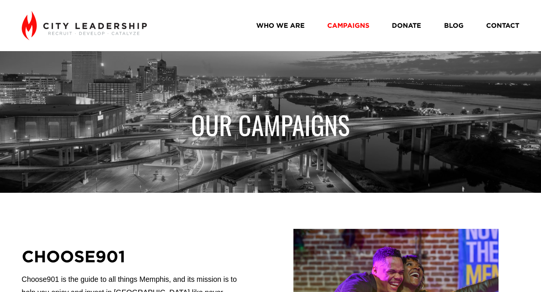 The image size is (541, 292). What do you see at coordinates (454, 25) in the screenshot?
I see `a: BLOG` at bounding box center [454, 25].